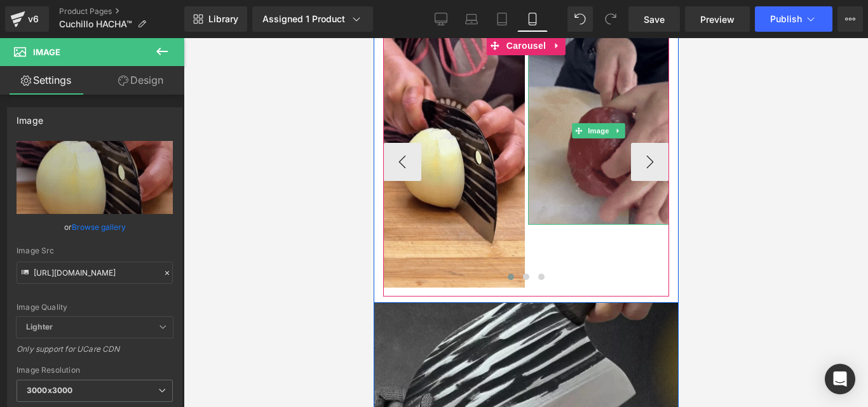 The image size is (868, 407). I want to click on a: v6, so click(26, 19).